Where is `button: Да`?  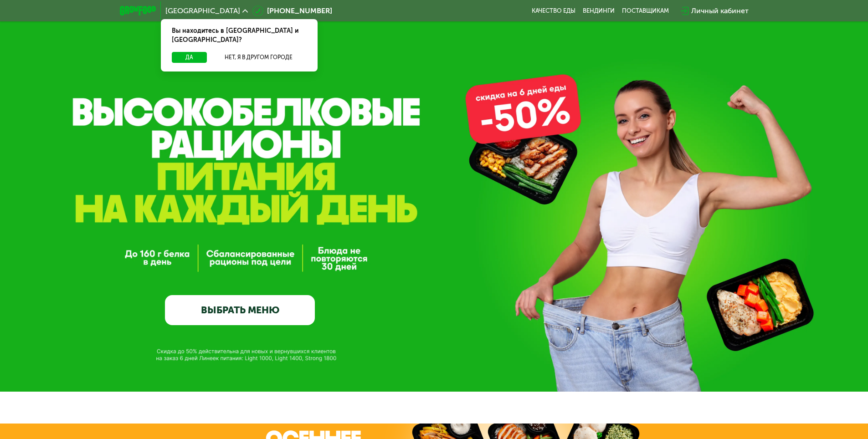
button: Да is located at coordinates (189, 57).